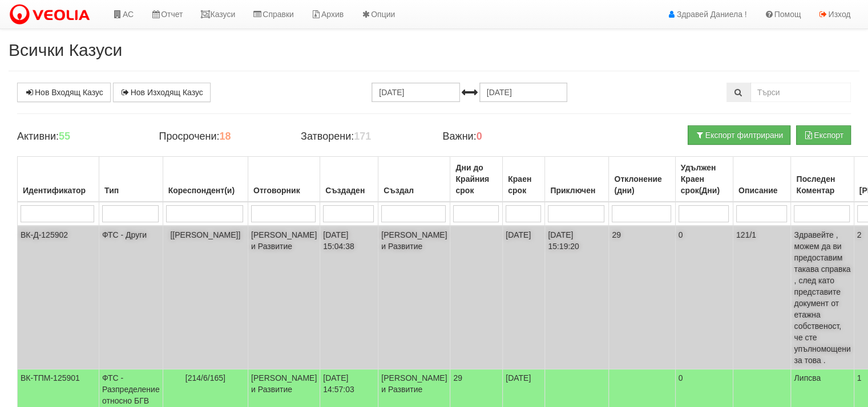 This screenshot has width=868, height=407. I want to click on th: Създал: No sort applied, activate to apply an ascending sort, so click(414, 180).